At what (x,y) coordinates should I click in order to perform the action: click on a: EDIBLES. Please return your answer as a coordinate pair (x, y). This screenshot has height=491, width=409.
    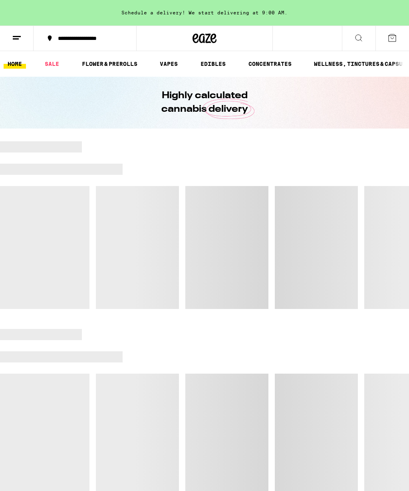
    Looking at the image, I should click on (213, 64).